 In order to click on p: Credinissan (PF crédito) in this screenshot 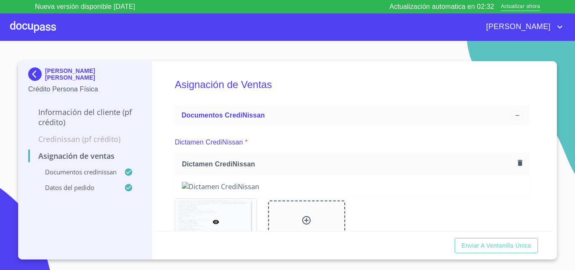, I will do `click(85, 139)`.